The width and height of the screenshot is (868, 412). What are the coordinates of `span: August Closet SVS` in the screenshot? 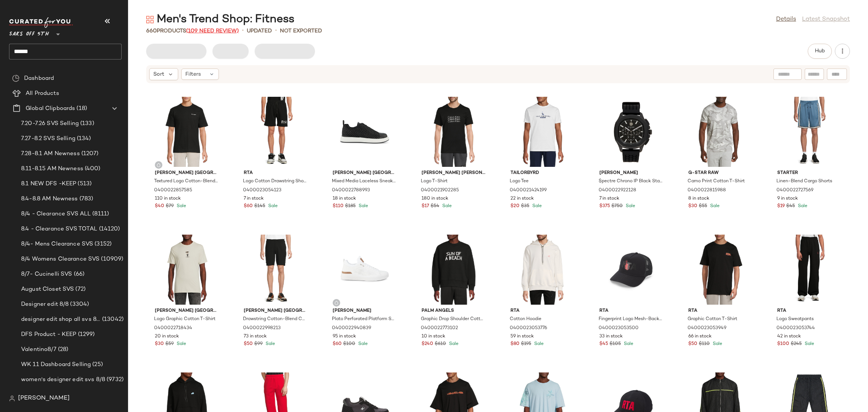 It's located at (48, 289).